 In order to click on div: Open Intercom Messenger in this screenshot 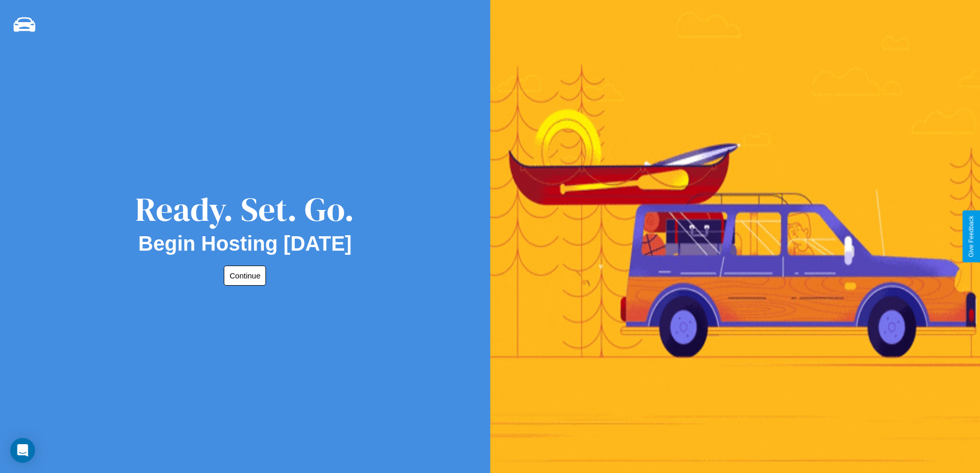, I will do `click(22, 451)`.